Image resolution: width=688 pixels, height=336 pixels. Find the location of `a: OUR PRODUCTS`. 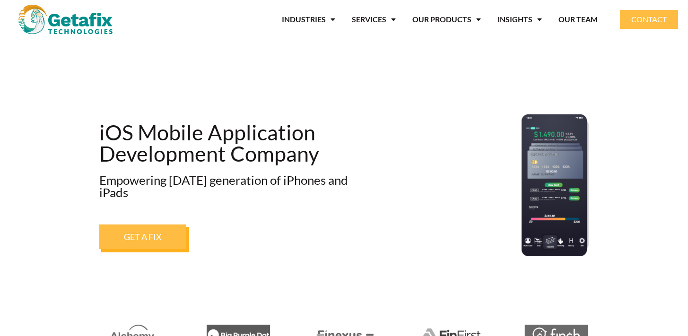

a: OUR PRODUCTS is located at coordinates (446, 19).